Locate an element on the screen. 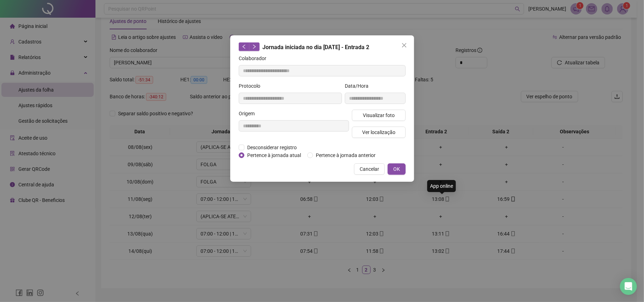 The width and height of the screenshot is (644, 302). span: close is located at coordinates (405, 46).